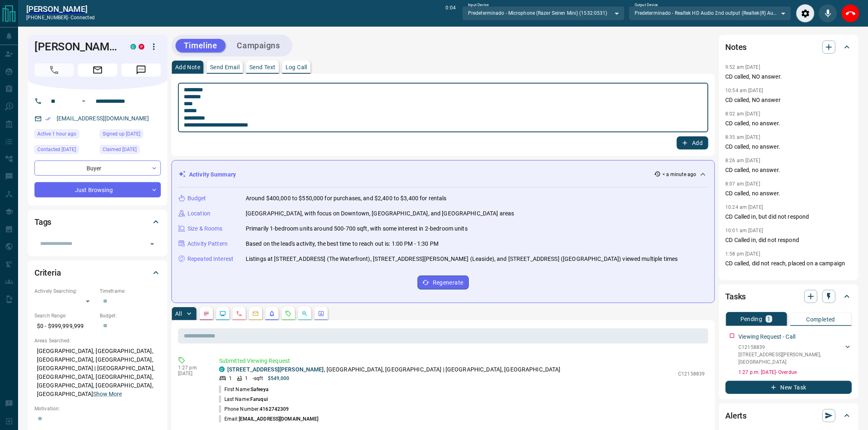 The width and height of the screenshot is (868, 430). What do you see at coordinates (258, 45) in the screenshot?
I see `button: Campaigns` at bounding box center [258, 45].